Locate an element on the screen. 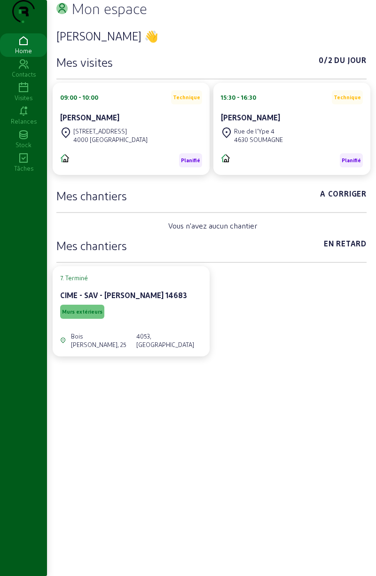 The image size is (376, 576). div: 15:30 - 16:30 is located at coordinates (238, 97).